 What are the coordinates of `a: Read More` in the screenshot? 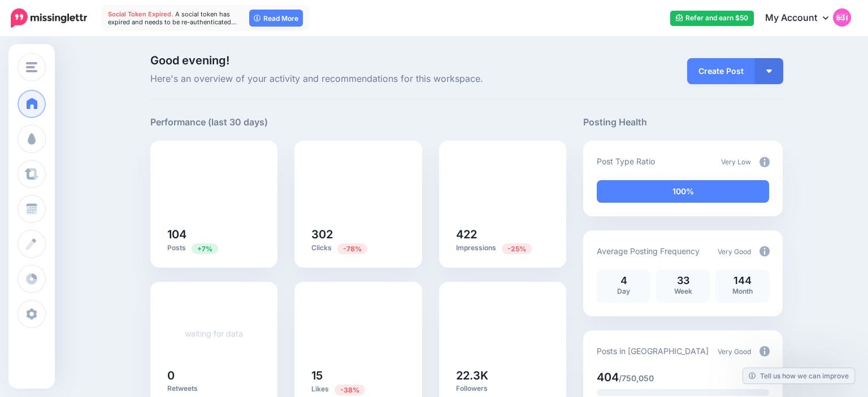 It's located at (276, 18).